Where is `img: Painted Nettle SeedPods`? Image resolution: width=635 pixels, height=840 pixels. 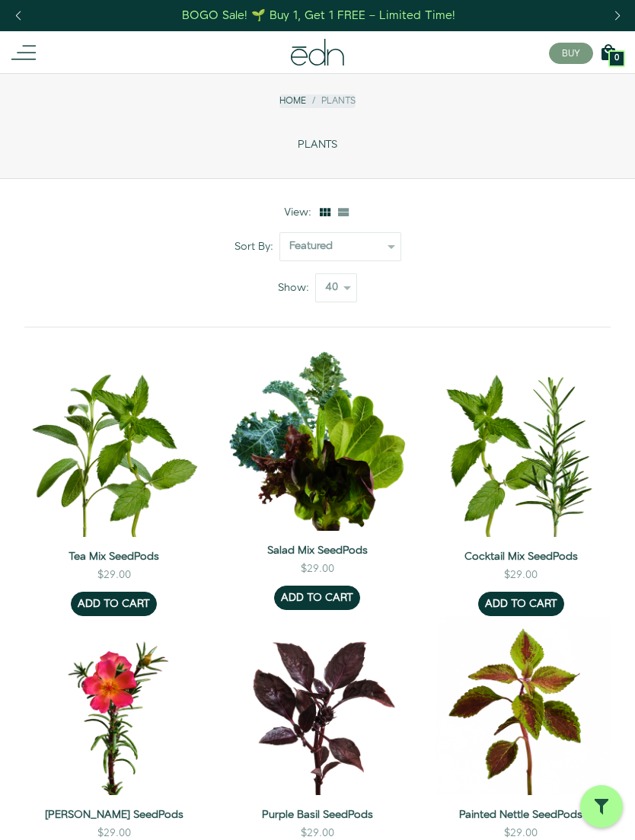
img: Painted Nettle SeedPods is located at coordinates (521, 705).